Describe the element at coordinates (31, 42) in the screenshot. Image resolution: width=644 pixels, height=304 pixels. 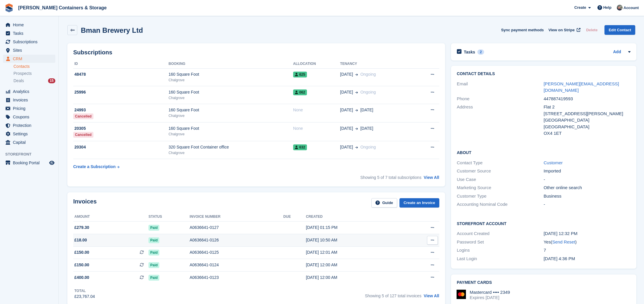
I see `span: Subscriptions` at that location.